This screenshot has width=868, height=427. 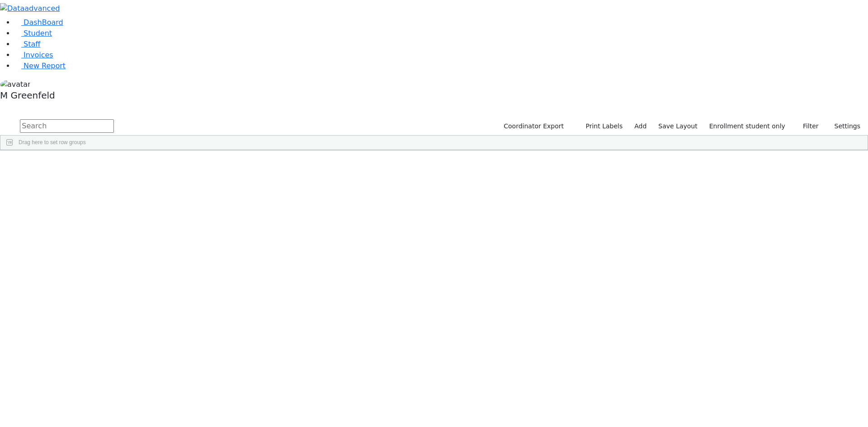 I want to click on a: DashBoard, so click(x=39, y=22).